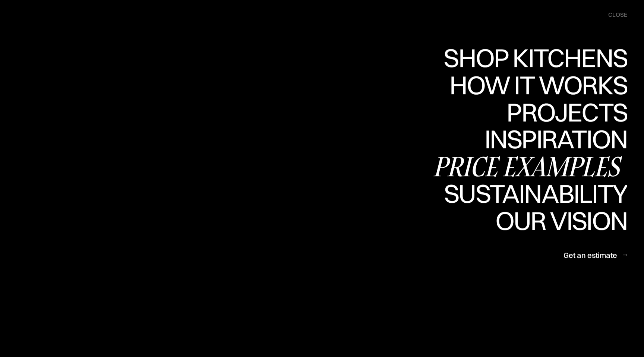 The height and width of the screenshot is (357, 644). What do you see at coordinates (551, 139) in the screenshot?
I see `a: InspirationInspiration` at bounding box center [551, 139].